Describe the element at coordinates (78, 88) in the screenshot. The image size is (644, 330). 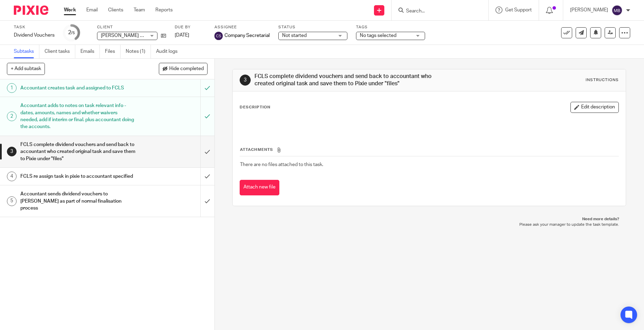
I see `h1: Accountant creates task and assigned to FCLS` at that location.